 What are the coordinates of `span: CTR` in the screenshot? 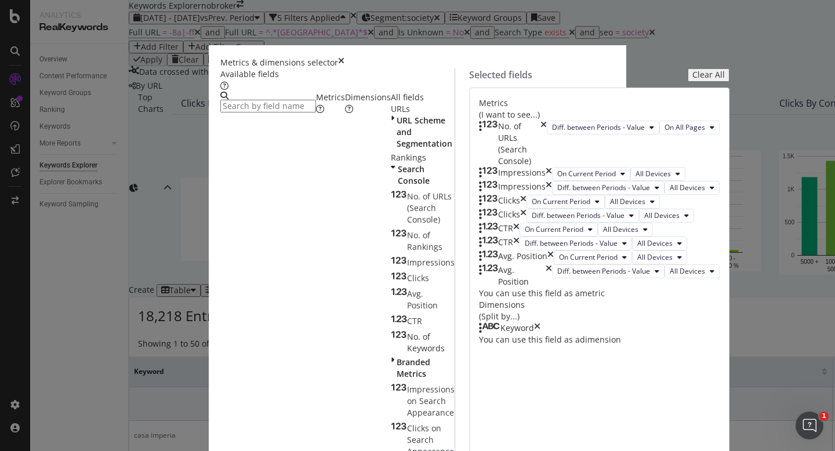 It's located at (415, 321).